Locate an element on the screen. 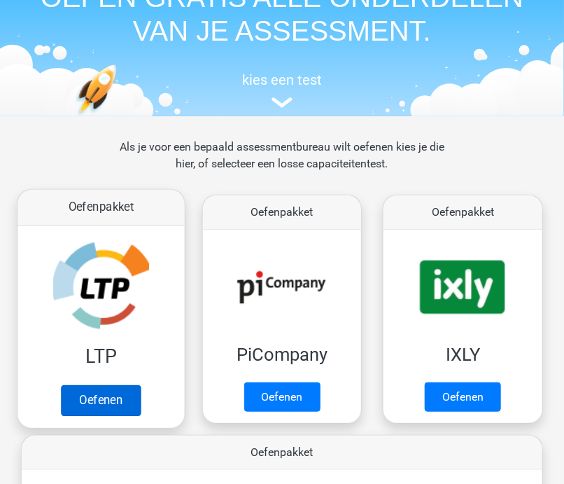 The image size is (564, 484). img: assessment is located at coordinates (282, 102).